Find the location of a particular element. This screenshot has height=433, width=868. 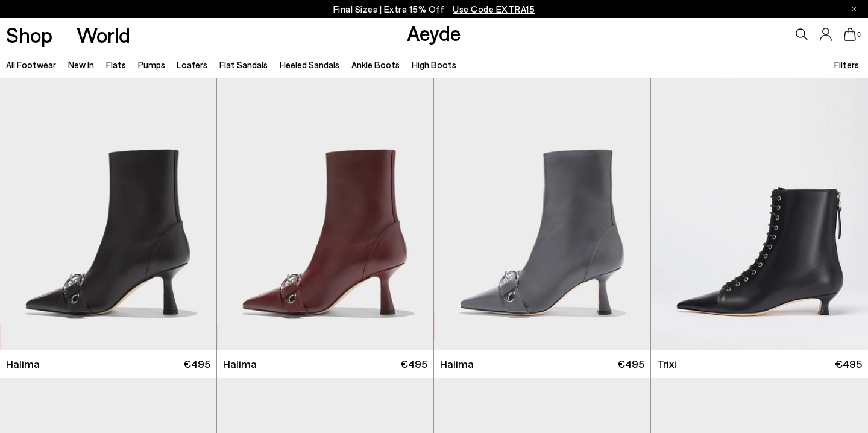

a: All Footwear is located at coordinates (31, 64).